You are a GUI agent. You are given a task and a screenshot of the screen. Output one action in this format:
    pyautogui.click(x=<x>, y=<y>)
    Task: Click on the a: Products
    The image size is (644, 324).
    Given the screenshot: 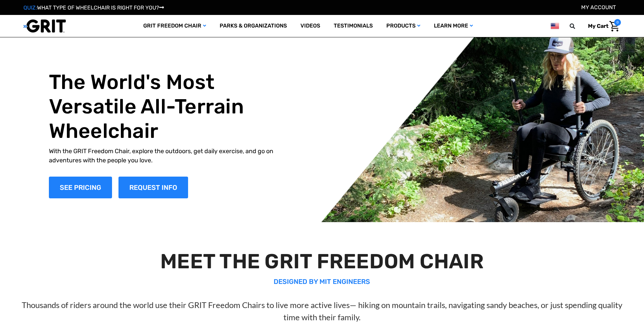 What is the action you would take?
    pyautogui.click(x=403, y=26)
    